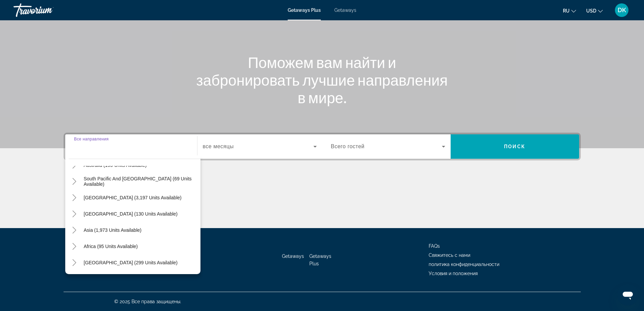 This screenshot has width=644, height=311. What do you see at coordinates (322, 80) in the screenshot?
I see `h1: Поможем вам найти и забронировать лучшие направления в мире.` at bounding box center [322, 80].